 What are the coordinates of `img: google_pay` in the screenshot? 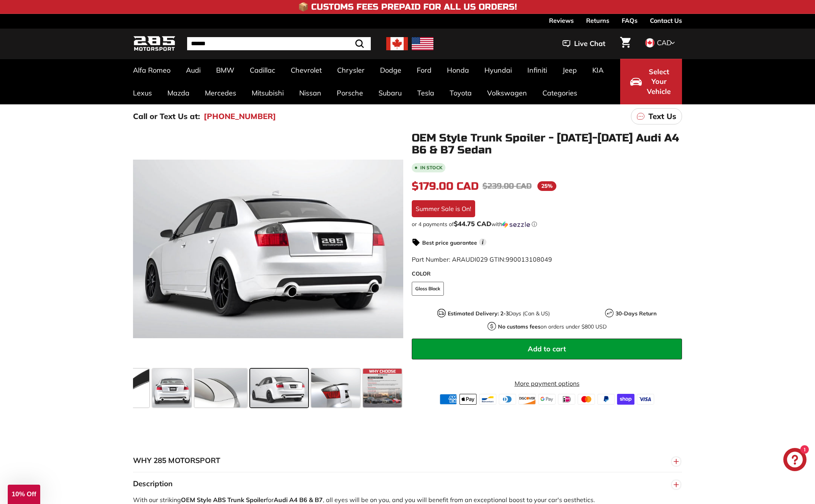 It's located at (547, 399).